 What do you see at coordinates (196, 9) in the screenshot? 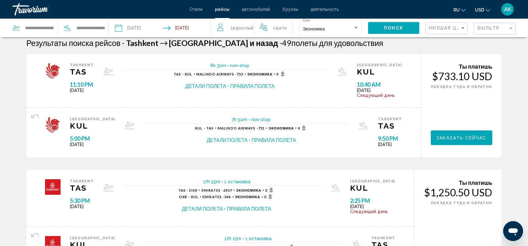
I see `span: Отели` at bounding box center [196, 9].